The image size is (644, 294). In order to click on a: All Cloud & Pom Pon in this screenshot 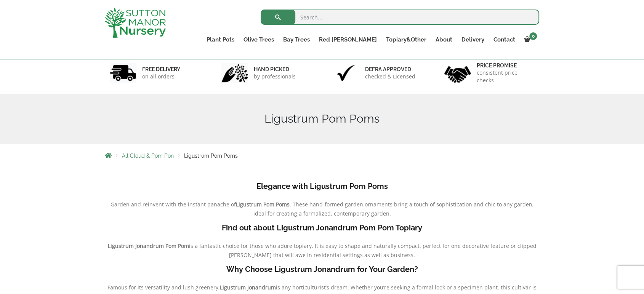, I will do `click(148, 155)`.